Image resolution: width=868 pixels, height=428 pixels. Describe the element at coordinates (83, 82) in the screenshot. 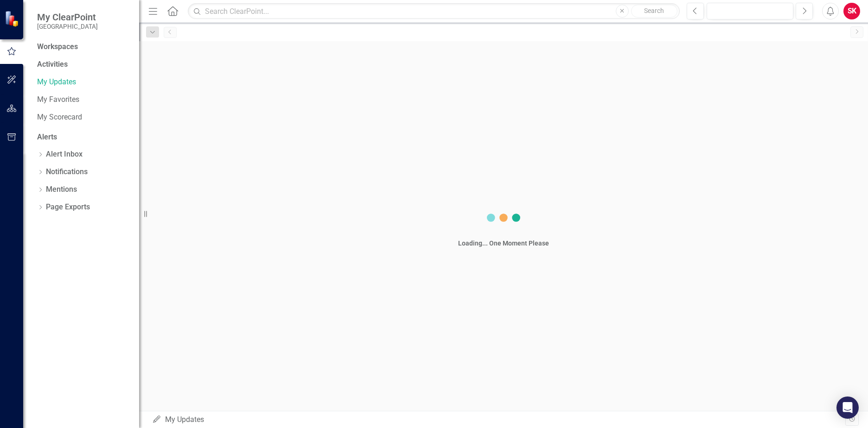

I see `a: My Updates` at that location.